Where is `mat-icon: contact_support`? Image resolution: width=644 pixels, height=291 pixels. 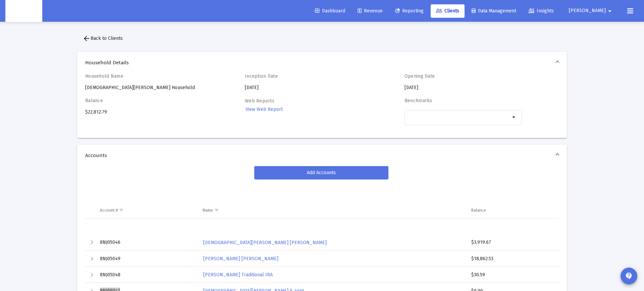 mat-icon: contact_support is located at coordinates (629, 276).